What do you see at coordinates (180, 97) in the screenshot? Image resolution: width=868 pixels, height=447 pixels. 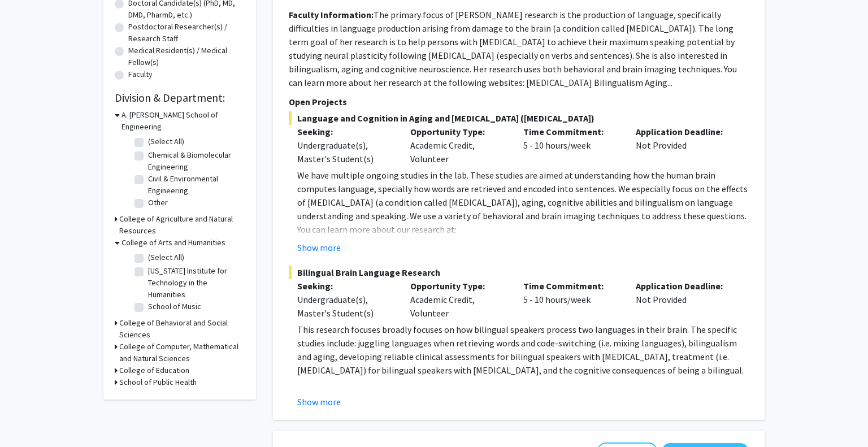 I see `h2: Division & Department:` at bounding box center [180, 97].